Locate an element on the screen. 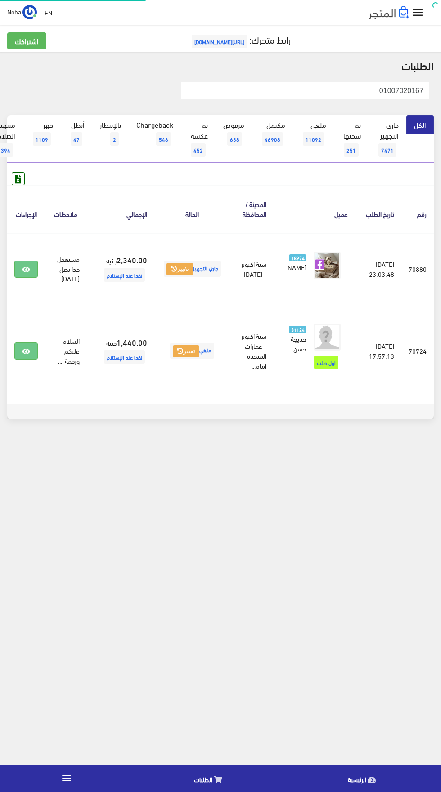 This screenshot has width=441, height=792. span: خديچة حسن is located at coordinates (298, 343).